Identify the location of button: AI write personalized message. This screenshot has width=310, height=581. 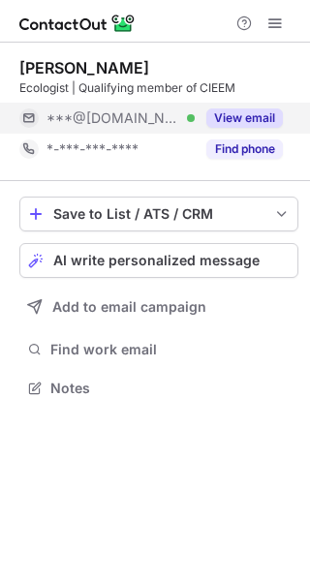
(159, 261).